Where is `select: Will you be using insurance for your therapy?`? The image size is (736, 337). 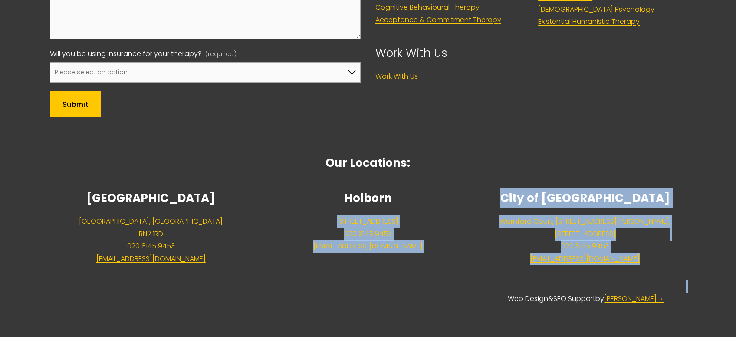 select: Will you be using insurance for your therapy? is located at coordinates (205, 72).